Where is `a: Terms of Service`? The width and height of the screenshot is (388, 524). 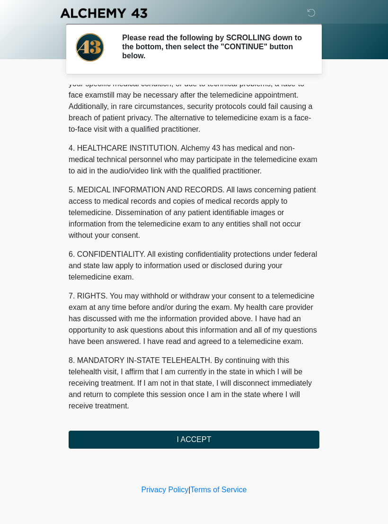
a: Terms of Service is located at coordinates (218, 489).